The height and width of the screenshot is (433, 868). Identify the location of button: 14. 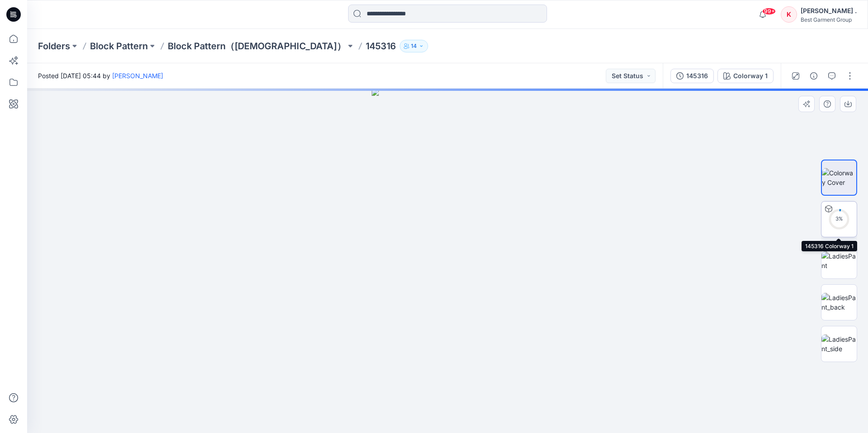
(413, 46).